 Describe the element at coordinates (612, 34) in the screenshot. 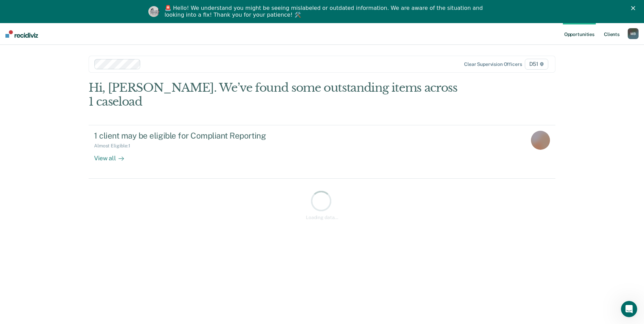

I see `a: Clients` at that location.